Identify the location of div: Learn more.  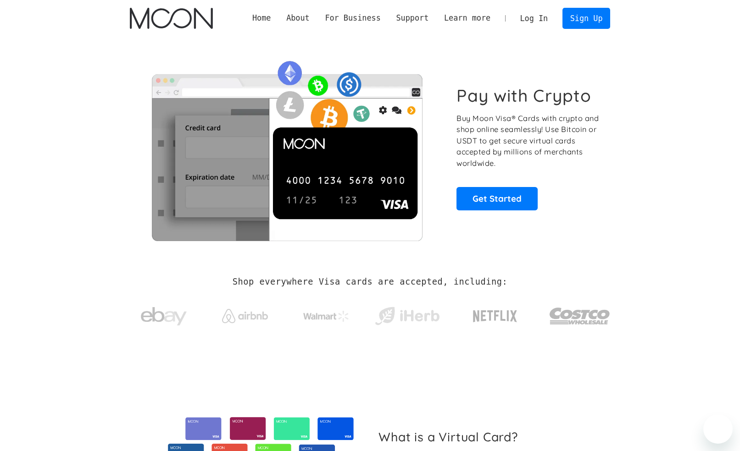
(467, 18).